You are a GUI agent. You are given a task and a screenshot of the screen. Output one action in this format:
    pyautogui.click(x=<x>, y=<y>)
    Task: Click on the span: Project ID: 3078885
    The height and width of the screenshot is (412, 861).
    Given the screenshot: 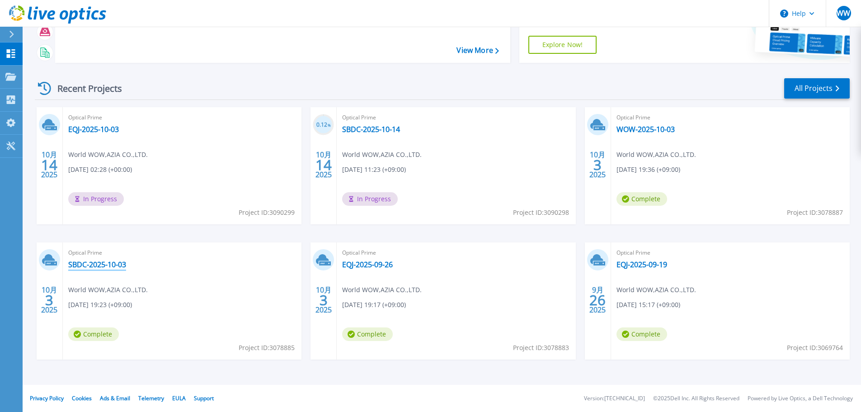 What is the action you would take?
    pyautogui.click(x=267, y=348)
    